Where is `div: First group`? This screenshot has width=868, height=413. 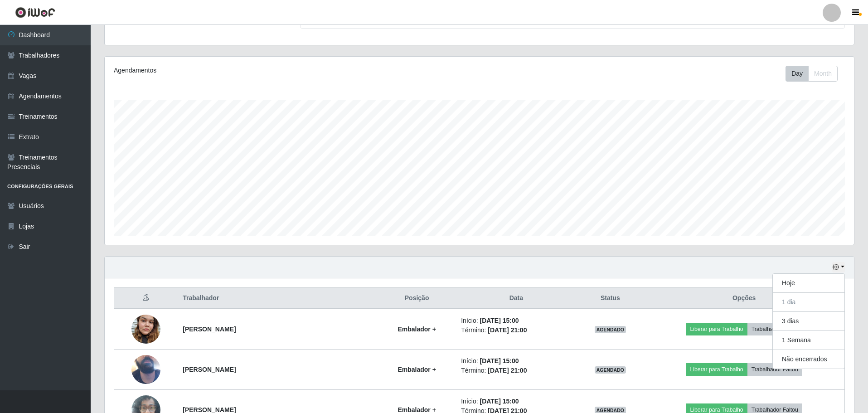
div: First group is located at coordinates (811, 74).